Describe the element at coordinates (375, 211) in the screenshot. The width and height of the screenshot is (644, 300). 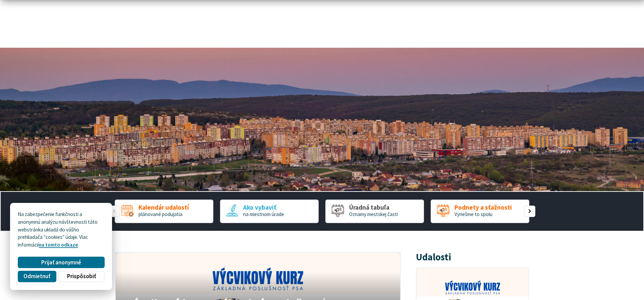
I see `a: Úradná tabuľa Oznamy mestskej časti` at that location.